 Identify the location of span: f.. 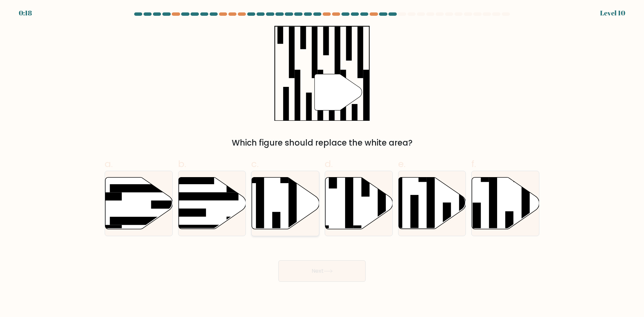
(474, 164).